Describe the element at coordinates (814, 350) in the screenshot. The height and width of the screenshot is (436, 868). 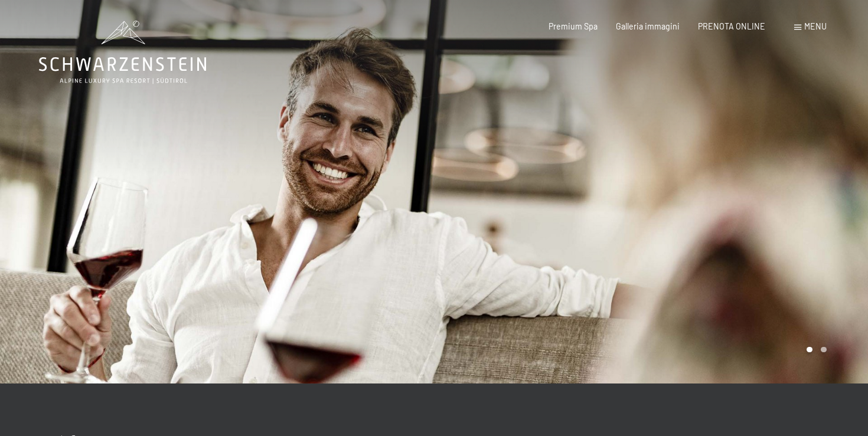
I see `div: Carousel Pagination` at that location.